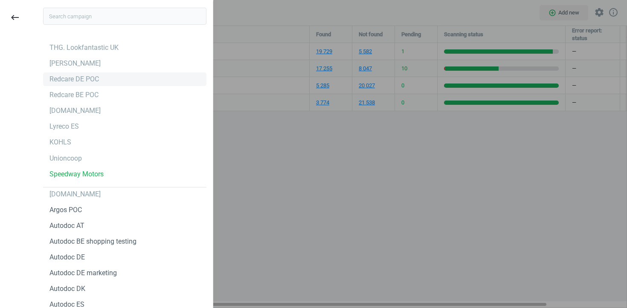  I want to click on div: Redcare DE POC, so click(74, 79).